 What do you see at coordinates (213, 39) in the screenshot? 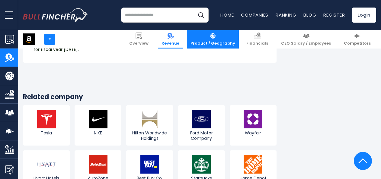
I see `a: Product / Geography` at bounding box center [213, 39].